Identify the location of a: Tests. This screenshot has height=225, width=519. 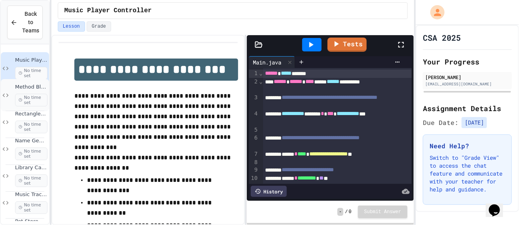
(347, 45).